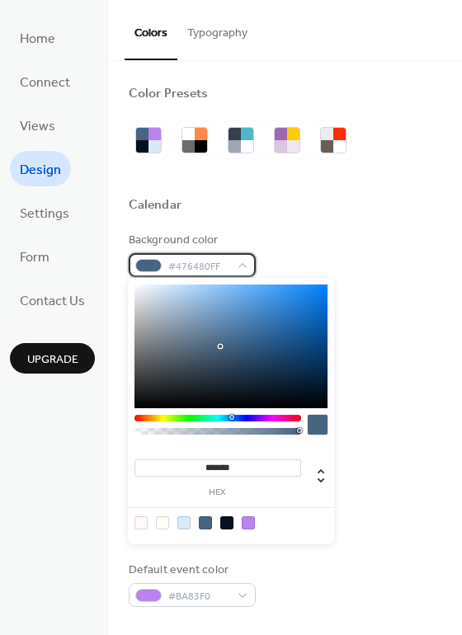 The image size is (462, 635). I want to click on span: Connect, so click(45, 83).